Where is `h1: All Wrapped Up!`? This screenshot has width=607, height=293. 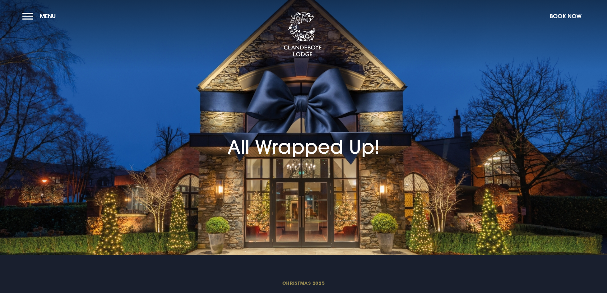
h1: All Wrapped Up! is located at coordinates (304, 129).